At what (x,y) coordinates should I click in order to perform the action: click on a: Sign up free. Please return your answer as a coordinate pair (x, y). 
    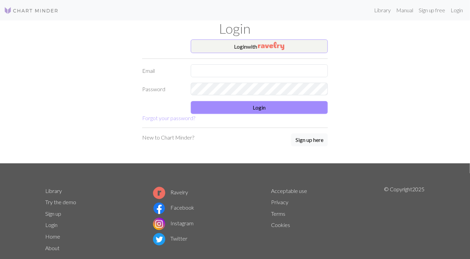
    Looking at the image, I should click on (432, 10).